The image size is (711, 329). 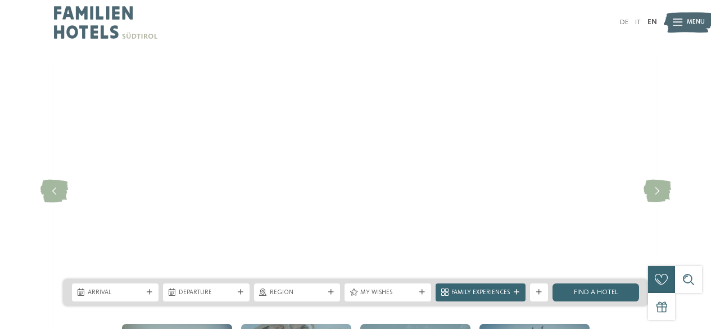 I want to click on a: EN, so click(x=652, y=22).